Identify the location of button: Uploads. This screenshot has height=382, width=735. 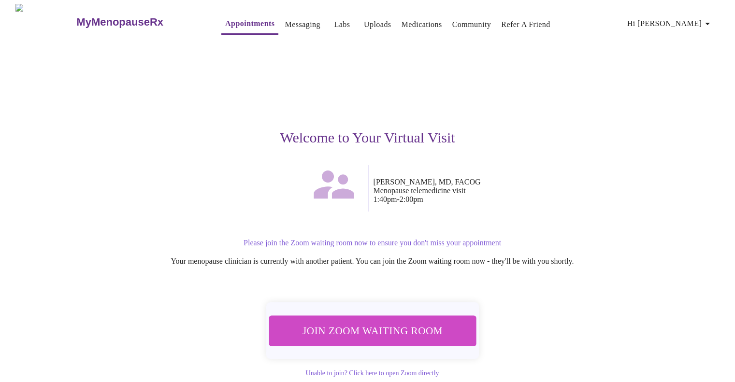
(377, 25).